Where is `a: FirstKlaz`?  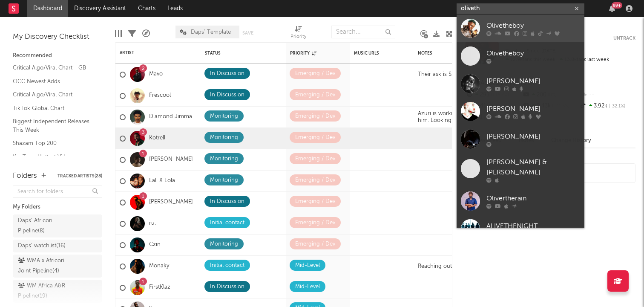
a: FirstKlaz is located at coordinates (160, 288).